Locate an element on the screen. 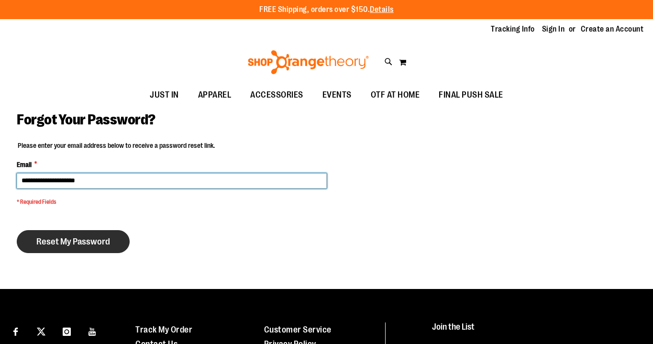 Image resolution: width=653 pixels, height=344 pixels. img: Shop Orangetheory is located at coordinates (308, 62).